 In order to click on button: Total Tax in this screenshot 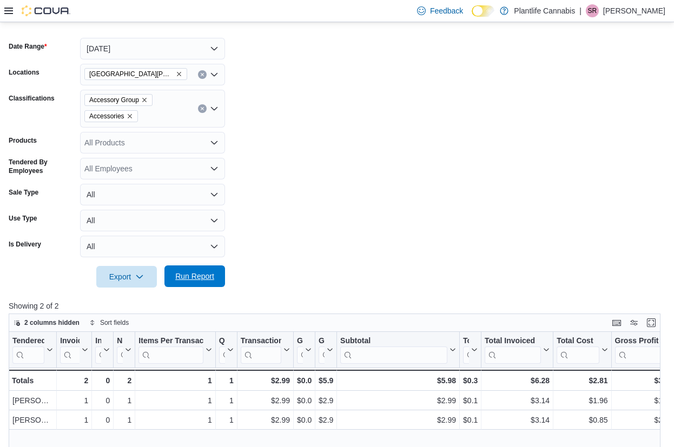, I will do `click(470, 350)`.